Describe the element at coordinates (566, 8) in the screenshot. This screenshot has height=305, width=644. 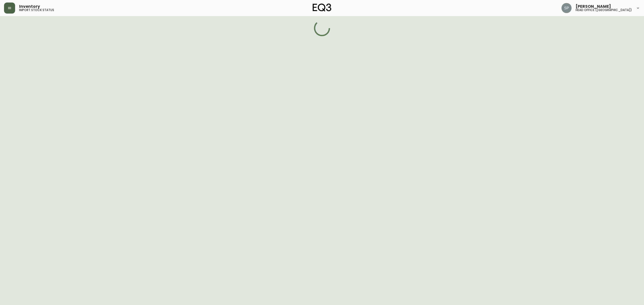
I see `img: 0cb179e7bf3690758a1aaa5f0aafa0b4` at that location.